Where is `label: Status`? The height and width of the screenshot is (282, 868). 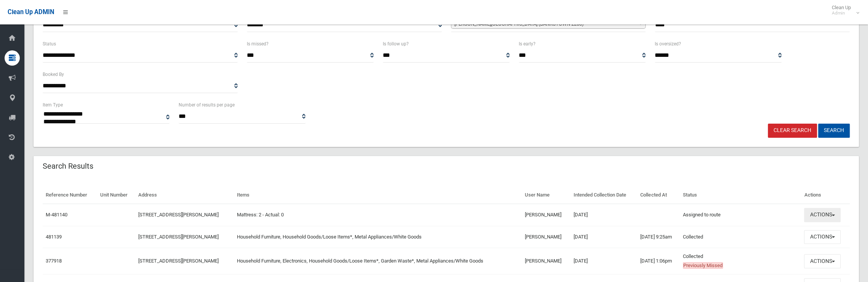 label: Status is located at coordinates (49, 44).